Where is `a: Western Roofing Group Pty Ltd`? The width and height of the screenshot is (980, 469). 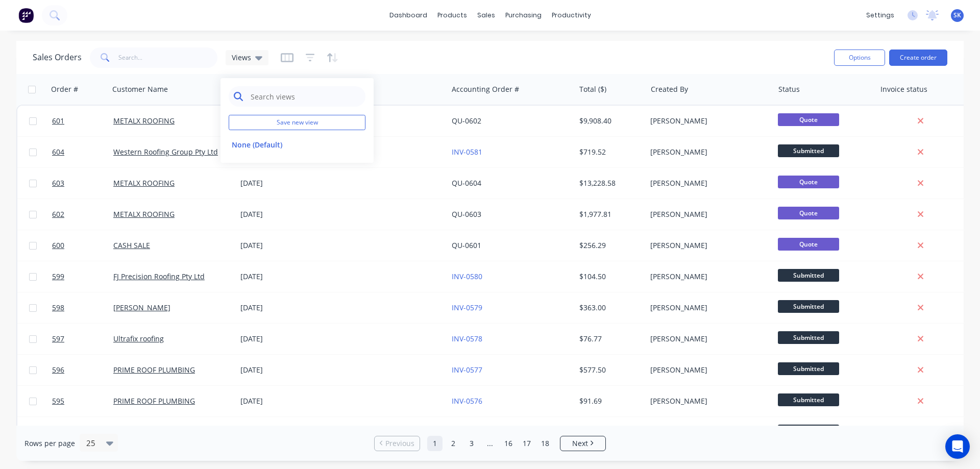 a: Western Roofing Group Pty Ltd is located at coordinates (166, 151).